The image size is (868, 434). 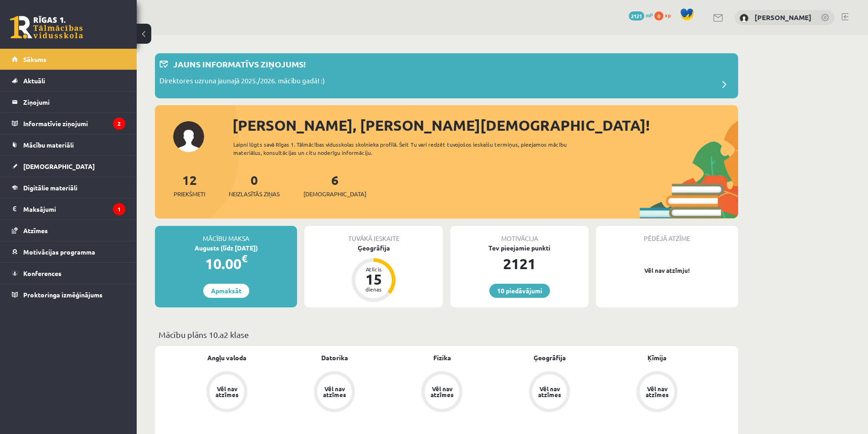 I want to click on a: Maksājumi1, so click(x=68, y=209).